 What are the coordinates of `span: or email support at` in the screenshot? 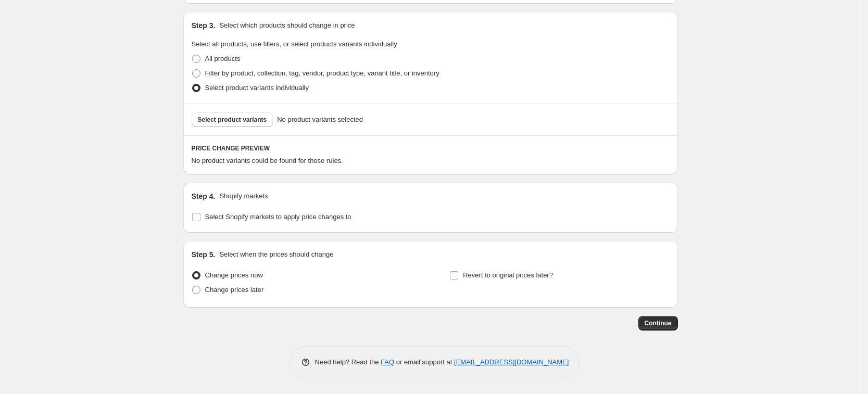 It's located at (424, 361).